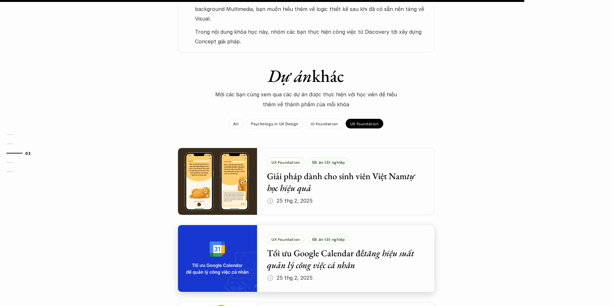  I want to click on a: UX FoundationĐồ án tốt nghiệpTối ưu Google Calendar đểtăng hiệu suất quản lý công việc cá nhân🕔 2..., so click(306, 259).